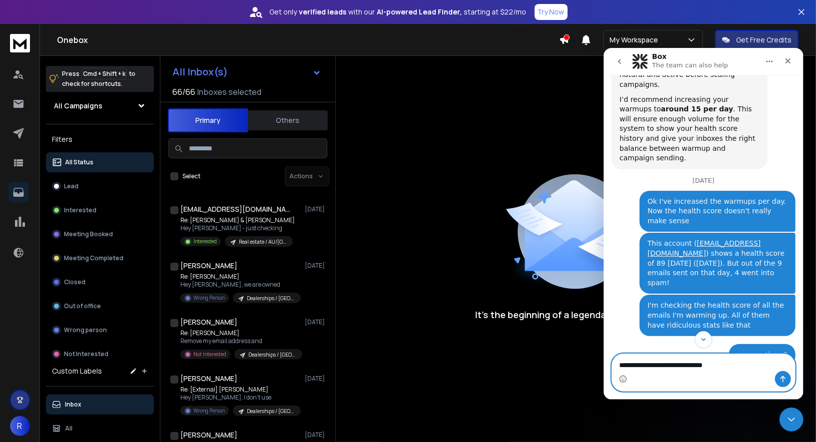 Image resolution: width=816 pixels, height=442 pixels. Describe the element at coordinates (88, 234) in the screenshot. I see `p: Meeting Booked` at that location.